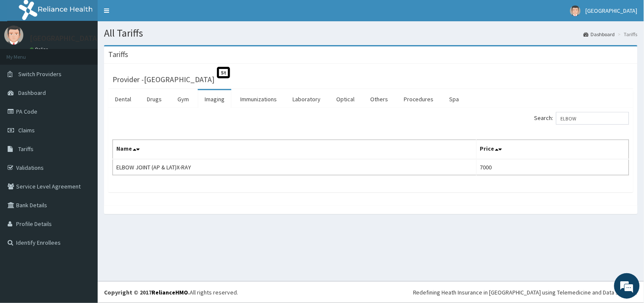 The width and height of the screenshot is (644, 303). Describe the element at coordinates (223, 73) in the screenshot. I see `span: St` at that location.